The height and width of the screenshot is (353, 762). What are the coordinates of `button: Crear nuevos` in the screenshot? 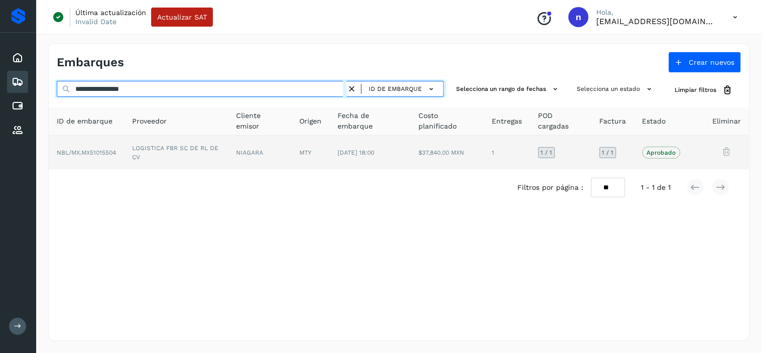 It's located at (705, 62).